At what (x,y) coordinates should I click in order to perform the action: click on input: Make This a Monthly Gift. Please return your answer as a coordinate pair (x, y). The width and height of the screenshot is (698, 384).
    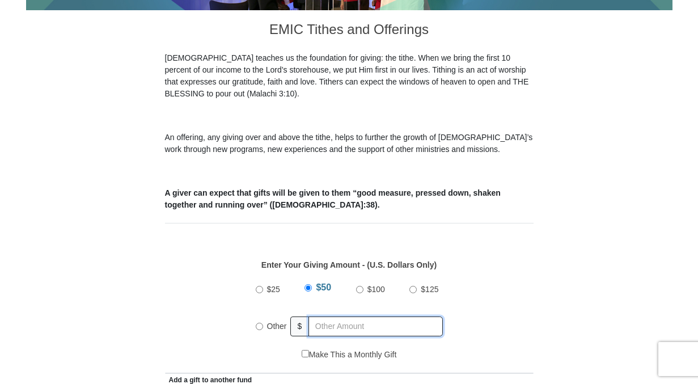
    Looking at the image, I should click on (305, 353).